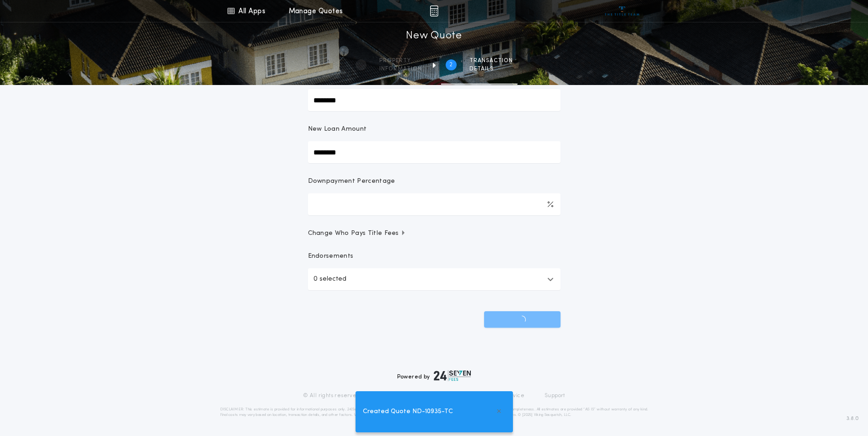 The width and height of the screenshot is (868, 436). Describe the element at coordinates (401, 61) in the screenshot. I see `span: Property` at that location.